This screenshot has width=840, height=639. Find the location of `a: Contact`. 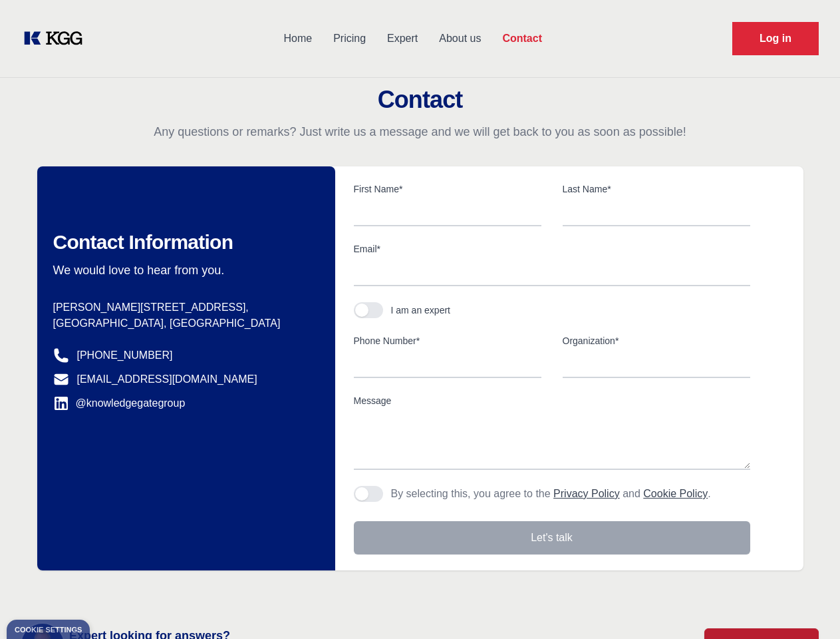

a: Contact is located at coordinates (522, 38).